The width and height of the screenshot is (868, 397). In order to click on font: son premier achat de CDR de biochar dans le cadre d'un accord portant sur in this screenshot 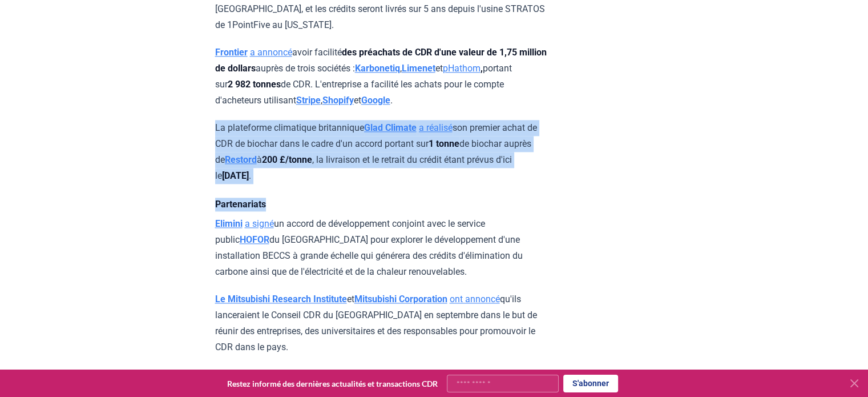, I will do `click(376, 135)`.